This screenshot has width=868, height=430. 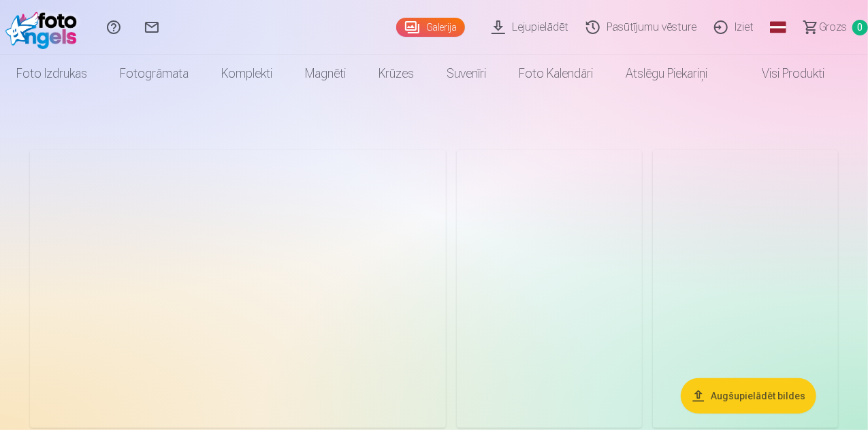 What do you see at coordinates (467, 74) in the screenshot?
I see `a: Suvenīri` at bounding box center [467, 74].